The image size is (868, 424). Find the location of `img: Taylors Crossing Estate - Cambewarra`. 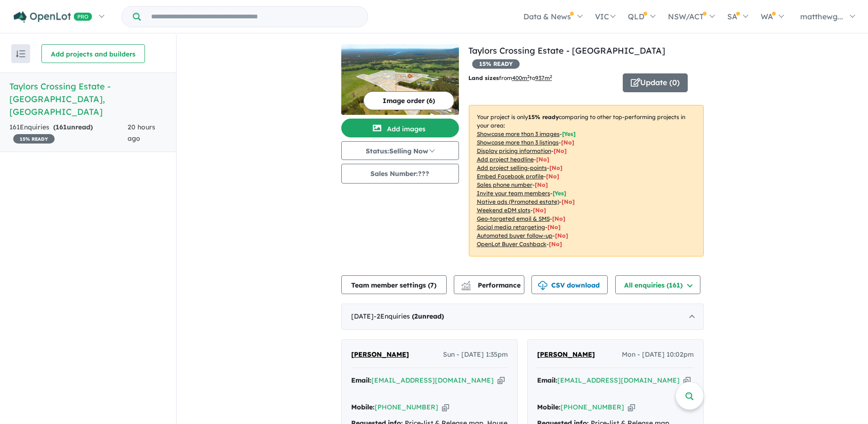

img: Taylors Crossing Estate - Cambewarra is located at coordinates (400, 80).